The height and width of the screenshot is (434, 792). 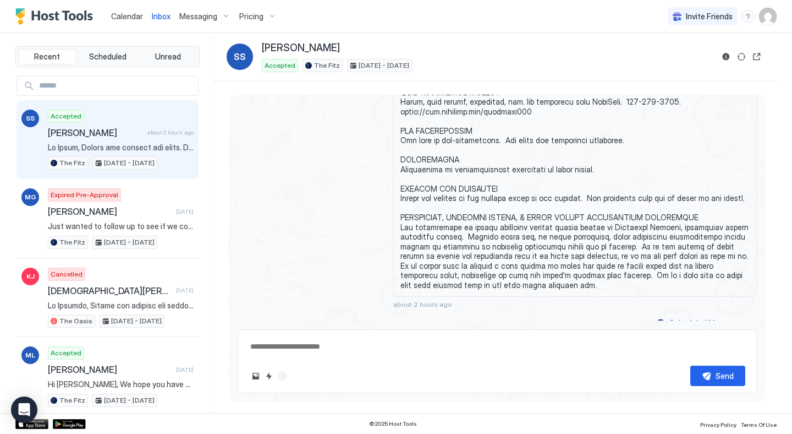 I want to click on div: Scheduled Messages, so click(x=707, y=322).